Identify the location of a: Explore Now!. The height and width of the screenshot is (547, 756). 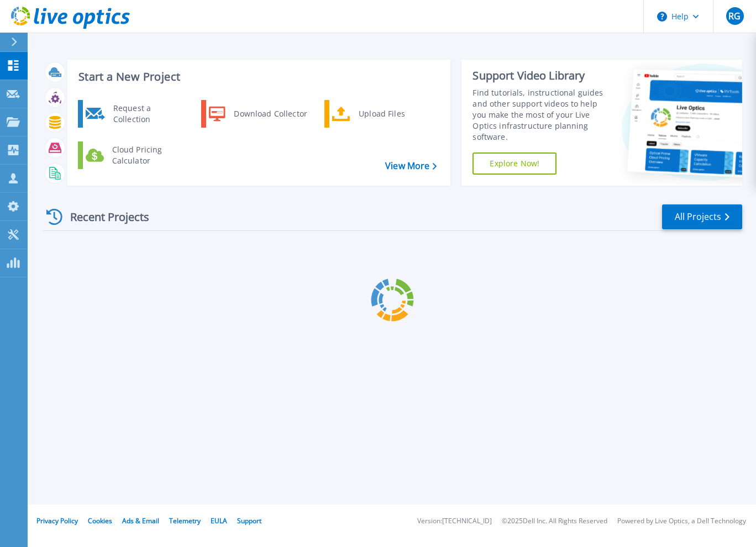
(514, 164).